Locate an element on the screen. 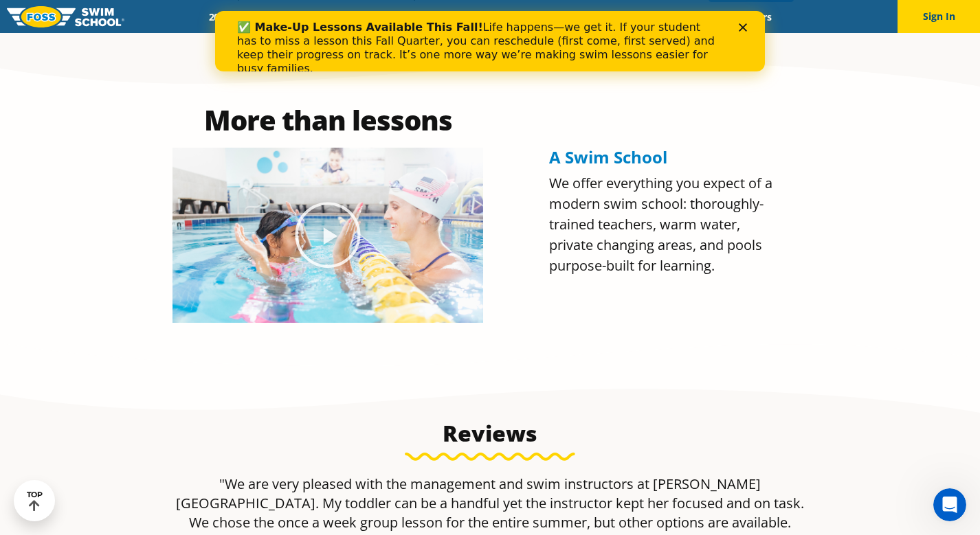  h2: More than lessons is located at coordinates (328, 120).